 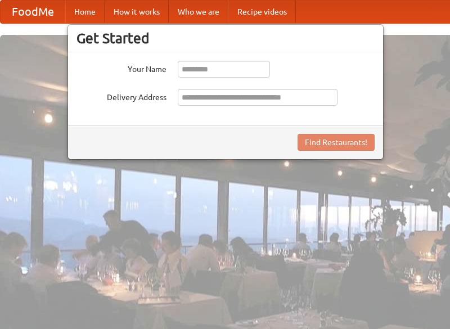 What do you see at coordinates (336, 142) in the screenshot?
I see `button: Find Restaurants!` at bounding box center [336, 142].